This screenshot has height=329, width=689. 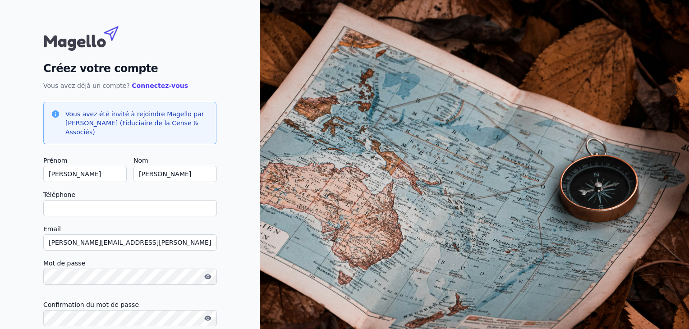 What do you see at coordinates (130, 195) in the screenshot?
I see `label: Téléphone` at bounding box center [130, 195].